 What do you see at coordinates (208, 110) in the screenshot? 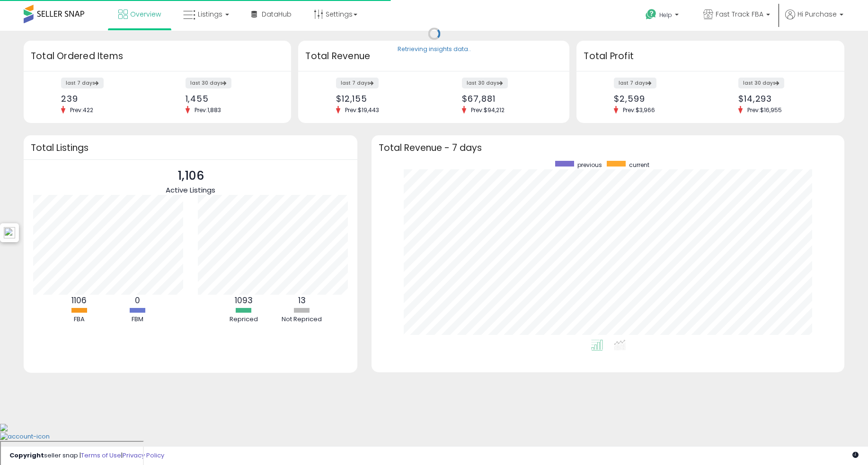
I see `span: Prev: 1,883` at bounding box center [208, 110].